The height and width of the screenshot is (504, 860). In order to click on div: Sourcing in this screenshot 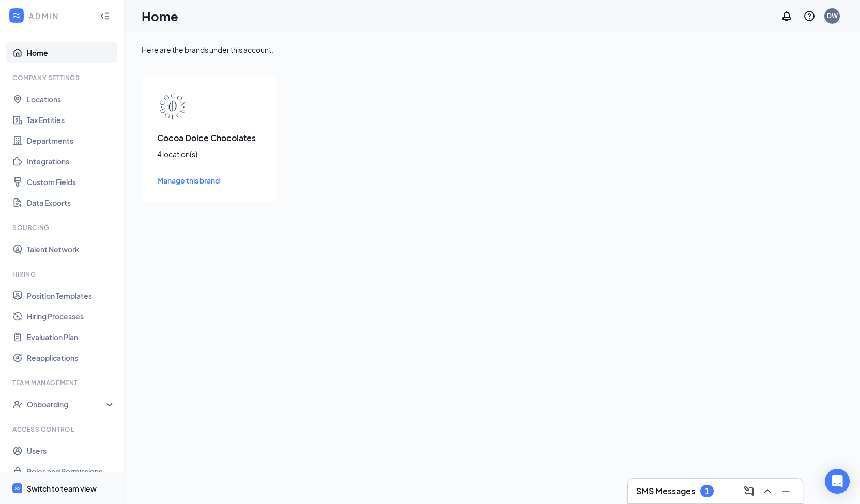, I will do `click(63, 228)`.